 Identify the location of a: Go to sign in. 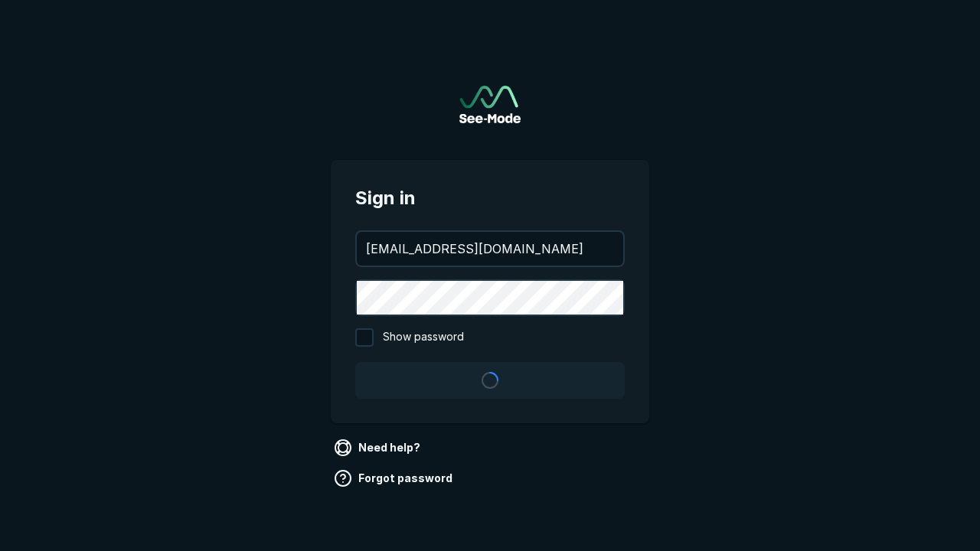
(490, 104).